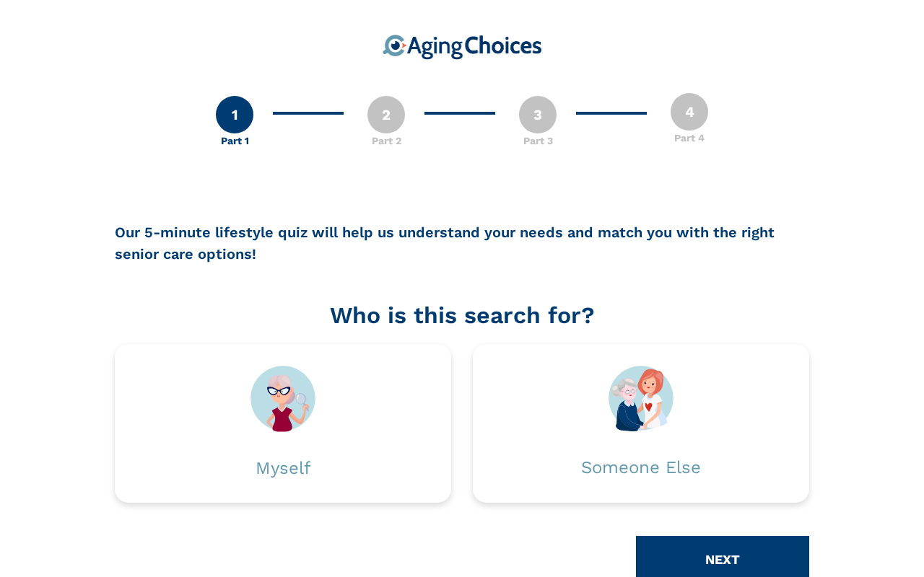 The height and width of the screenshot is (577, 924). What do you see at coordinates (283, 399) in the screenshot?
I see `img: myself.svg` at bounding box center [283, 399].